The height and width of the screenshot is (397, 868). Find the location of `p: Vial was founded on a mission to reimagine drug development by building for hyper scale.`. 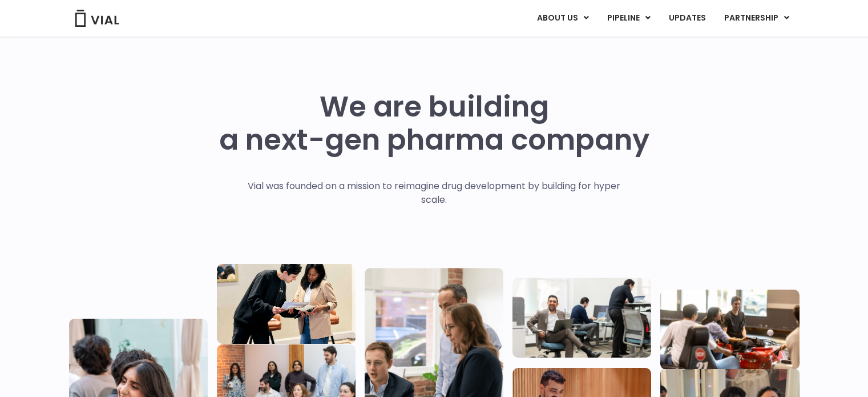

p: Vial was founded on a mission to reimagine drug development by building for hyper scale. is located at coordinates (434, 193).